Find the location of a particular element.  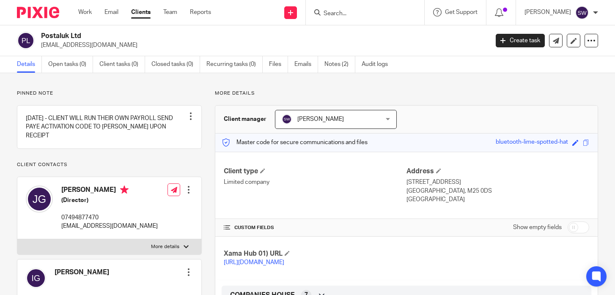

p: Limited company is located at coordinates (315, 182).